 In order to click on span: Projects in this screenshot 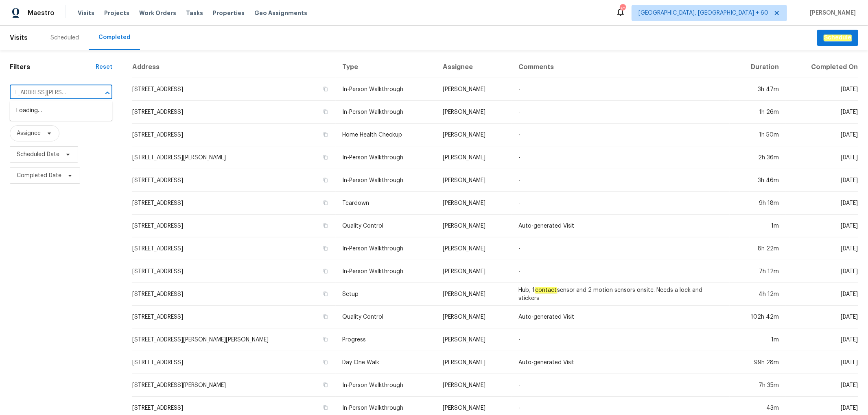, I will do `click(117, 13)`.